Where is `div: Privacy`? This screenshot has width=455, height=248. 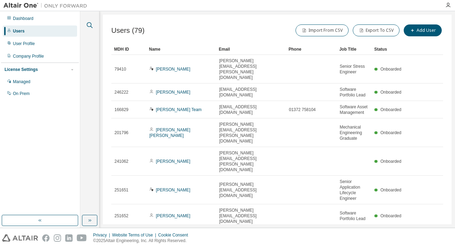
div: Privacy is located at coordinates (103, 235).